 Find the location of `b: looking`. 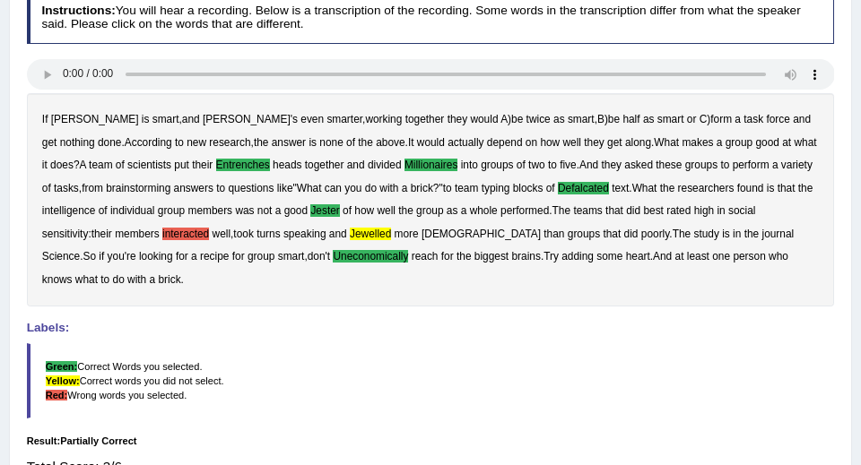

b: looking is located at coordinates (156, 256).